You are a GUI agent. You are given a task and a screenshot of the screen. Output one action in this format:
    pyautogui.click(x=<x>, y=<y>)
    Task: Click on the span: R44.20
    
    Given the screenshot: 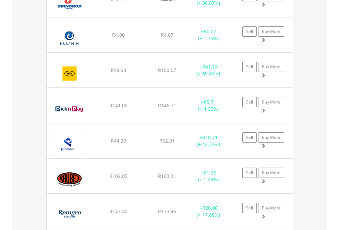 What is the action you would take?
    pyautogui.click(x=118, y=140)
    